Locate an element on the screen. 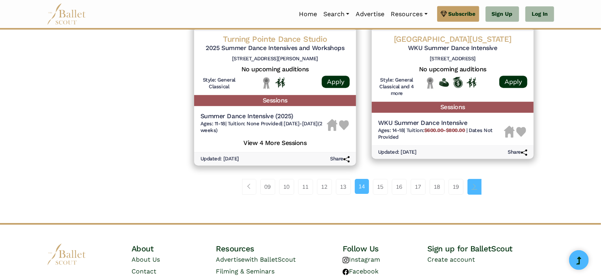 This screenshot has width=601, height=277. img: facebook logo is located at coordinates (346, 272).